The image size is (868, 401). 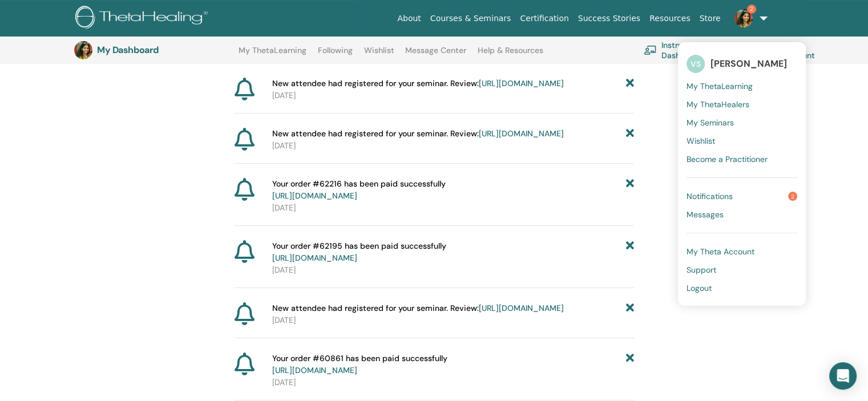 What do you see at coordinates (471, 18) in the screenshot?
I see `a: Courses & Seminars` at bounding box center [471, 18].